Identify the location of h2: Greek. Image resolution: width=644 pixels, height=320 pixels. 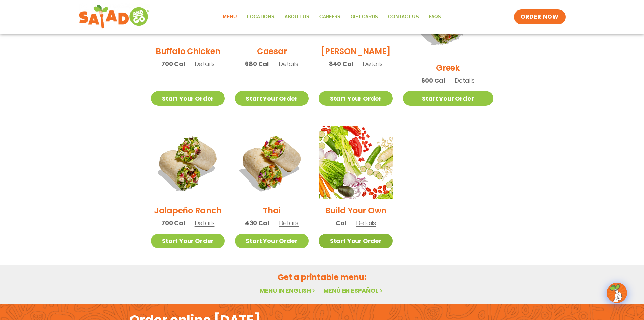
(448, 67).